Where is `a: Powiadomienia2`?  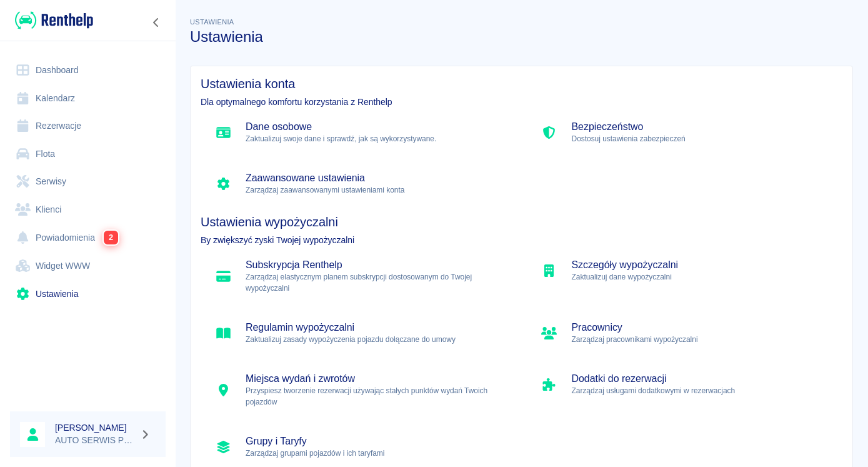 a: Powiadomienia2 is located at coordinates (87, 237).